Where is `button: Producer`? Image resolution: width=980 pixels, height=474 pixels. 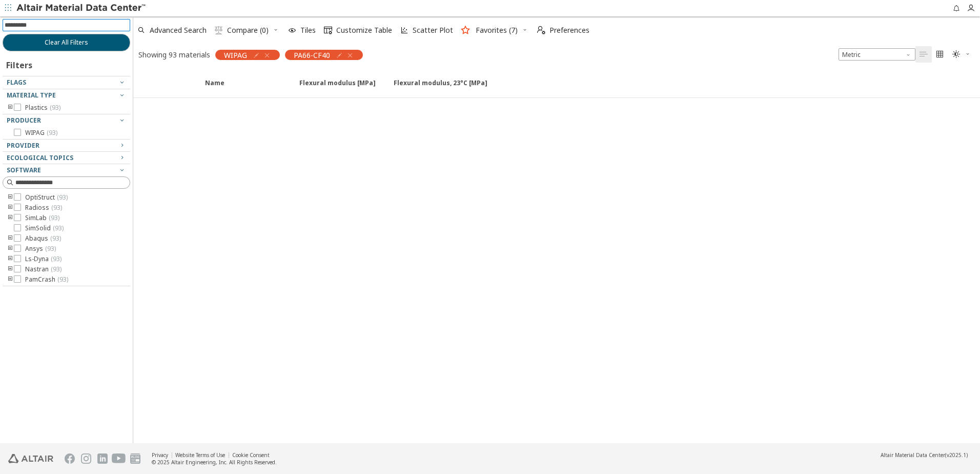 button: Producer is located at coordinates (66, 121).